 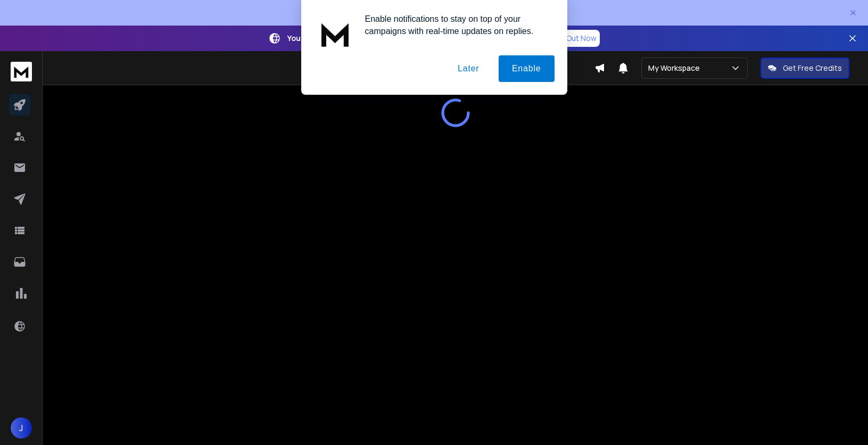 What do you see at coordinates (21, 428) in the screenshot?
I see `span: J` at bounding box center [21, 428].